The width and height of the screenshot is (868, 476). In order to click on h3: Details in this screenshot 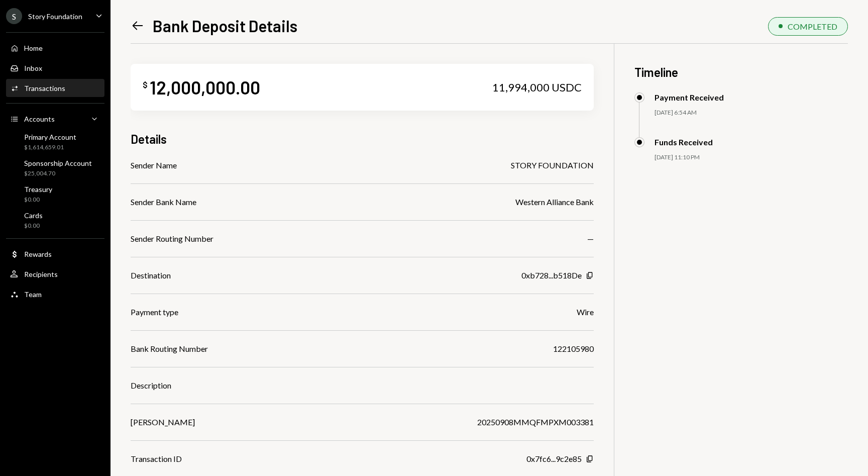, I will do `click(149, 139)`.